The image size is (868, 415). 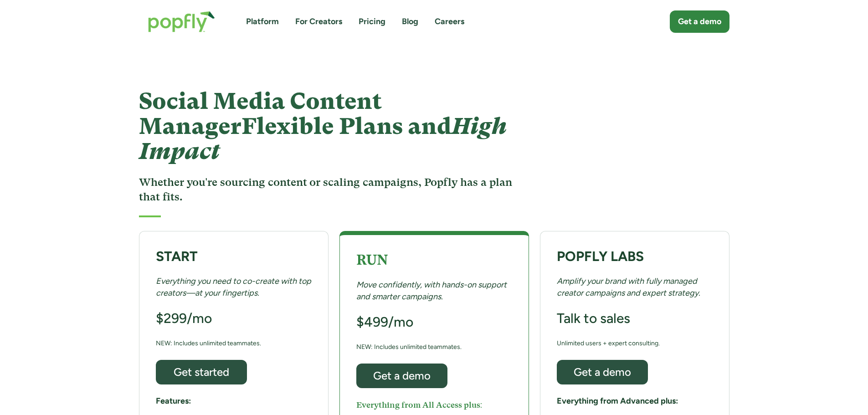 What do you see at coordinates (263, 21) in the screenshot?
I see `a: Platform` at bounding box center [263, 21].